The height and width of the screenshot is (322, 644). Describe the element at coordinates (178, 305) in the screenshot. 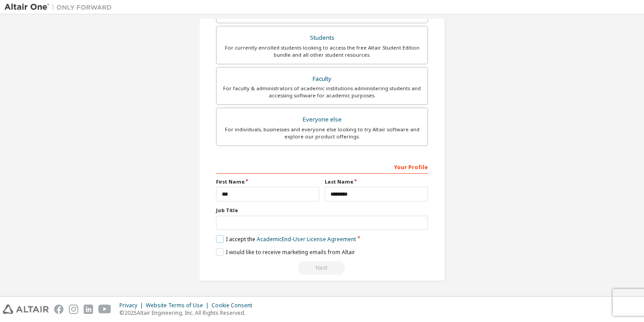

I see `div: Website Terms of Use` at that location.